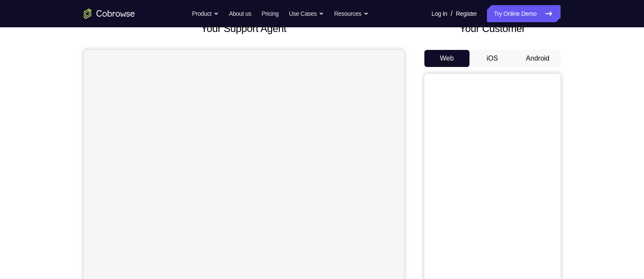 This screenshot has height=279, width=644. I want to click on button: Web, so click(447, 58).